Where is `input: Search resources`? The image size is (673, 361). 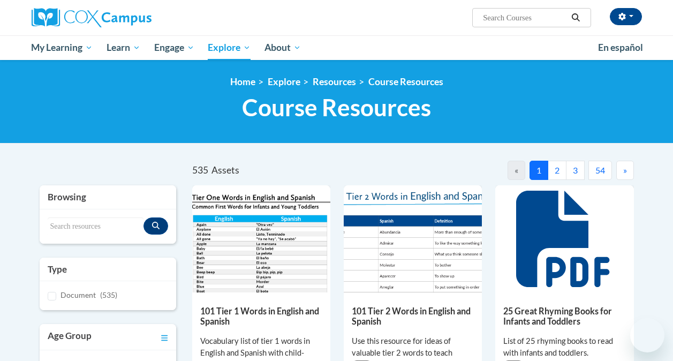
input: Search resources is located at coordinates (95, 226).